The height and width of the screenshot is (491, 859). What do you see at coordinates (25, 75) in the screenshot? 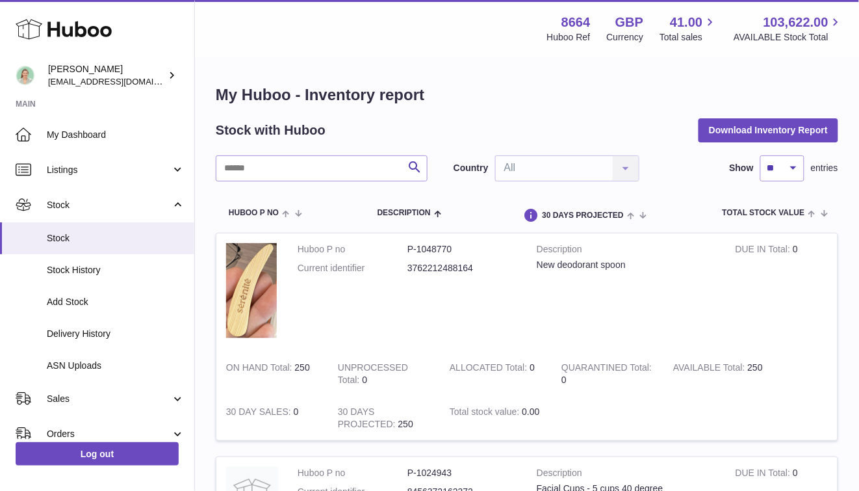
I see `img: hello@thefacialcuppingexpert.com` at bounding box center [25, 75].